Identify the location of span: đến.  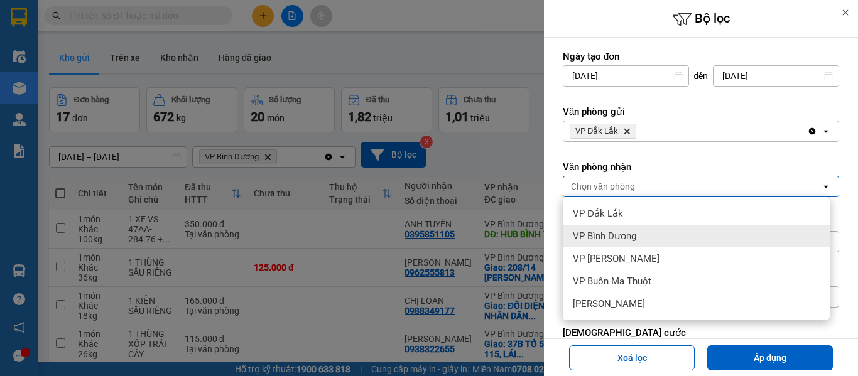
(701, 76).